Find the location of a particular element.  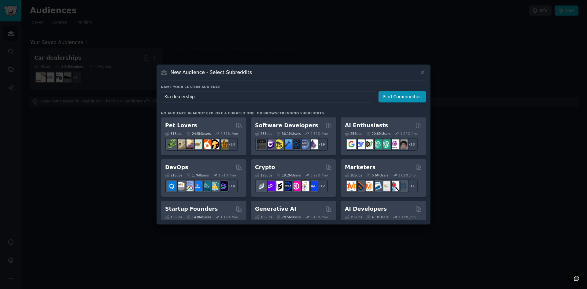

div: 0.51 % /mo is located at coordinates (229, 134).